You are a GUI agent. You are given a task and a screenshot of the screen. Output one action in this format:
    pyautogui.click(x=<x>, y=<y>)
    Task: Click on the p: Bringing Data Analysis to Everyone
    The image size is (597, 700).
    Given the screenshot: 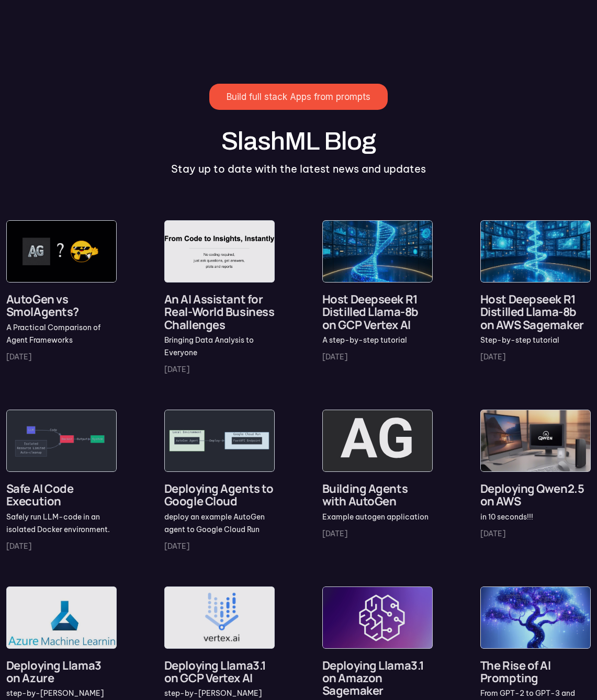 What is the action you would take?
    pyautogui.click(x=220, y=346)
    